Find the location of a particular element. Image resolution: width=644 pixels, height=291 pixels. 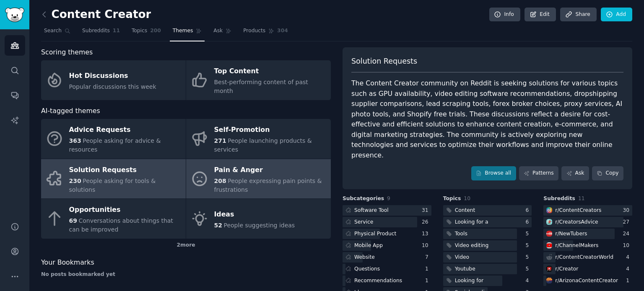

span: Scoring themes is located at coordinates (67, 52).